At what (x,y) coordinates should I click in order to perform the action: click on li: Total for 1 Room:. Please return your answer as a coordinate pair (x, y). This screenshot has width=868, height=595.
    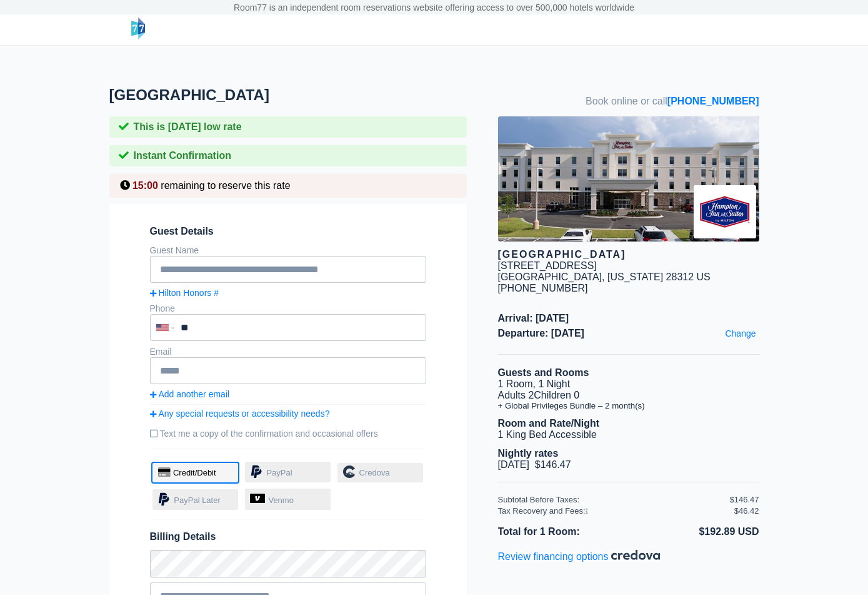
    Looking at the image, I should click on (563, 532).